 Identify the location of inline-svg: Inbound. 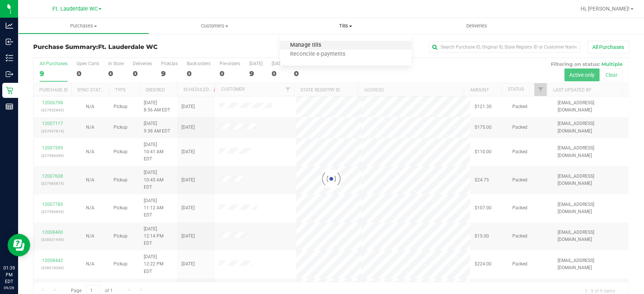
(10, 42).